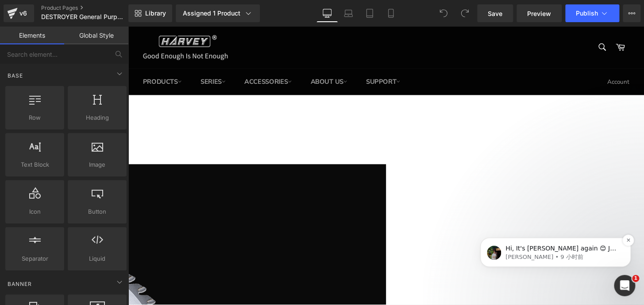 The image size is (644, 305). I want to click on span: Separator, so click(35, 258).